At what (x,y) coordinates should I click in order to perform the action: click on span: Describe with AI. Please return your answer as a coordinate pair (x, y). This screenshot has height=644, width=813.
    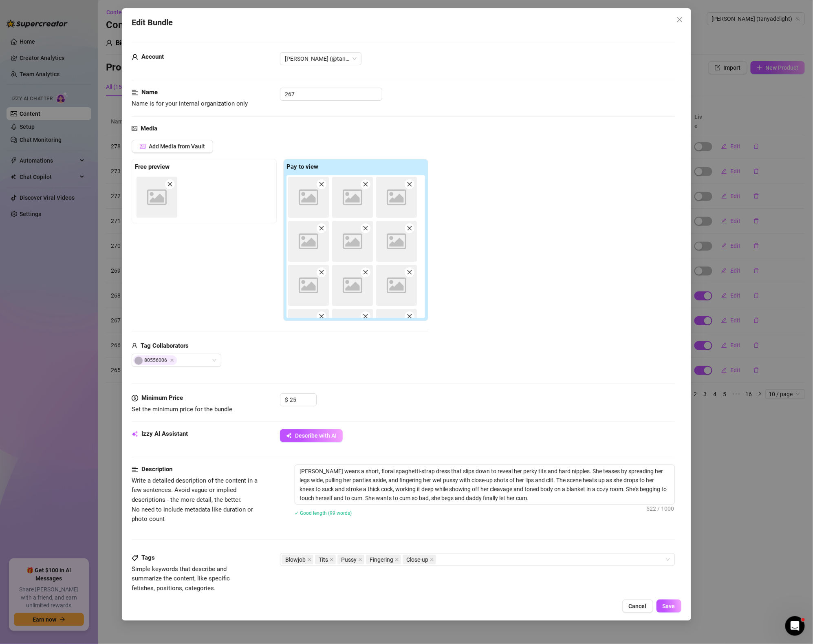
    Looking at the image, I should click on (315, 435).